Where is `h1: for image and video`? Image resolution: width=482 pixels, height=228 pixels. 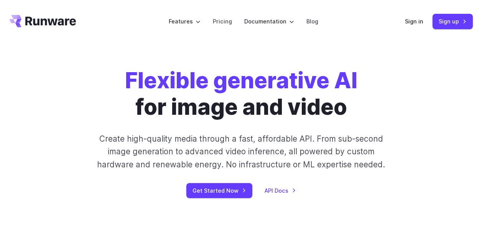
h1: for image and video is located at coordinates (241, 94).